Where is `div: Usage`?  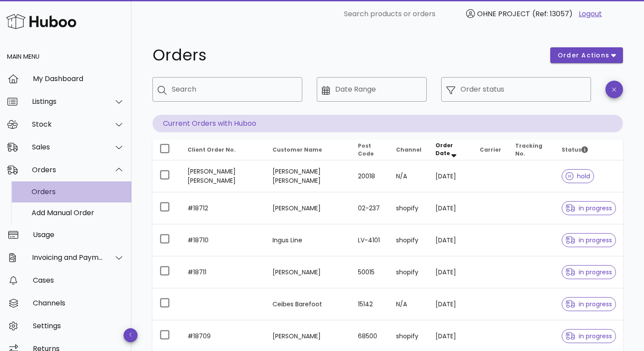 div: Usage is located at coordinates (78, 235).